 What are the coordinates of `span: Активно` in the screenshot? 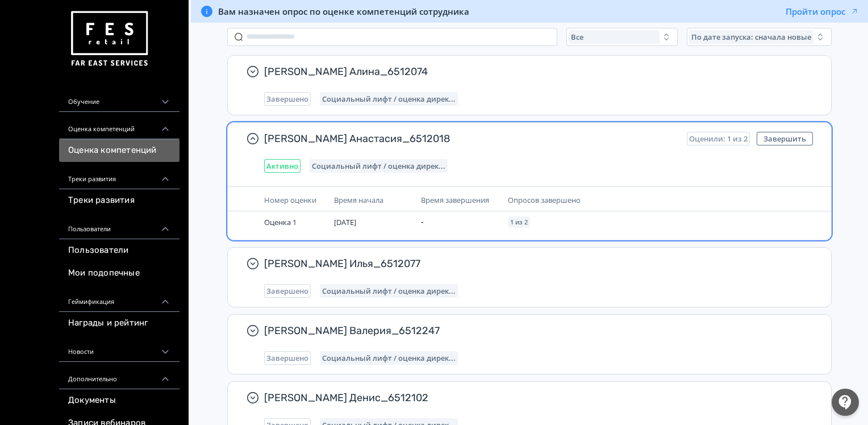 It's located at (283, 166).